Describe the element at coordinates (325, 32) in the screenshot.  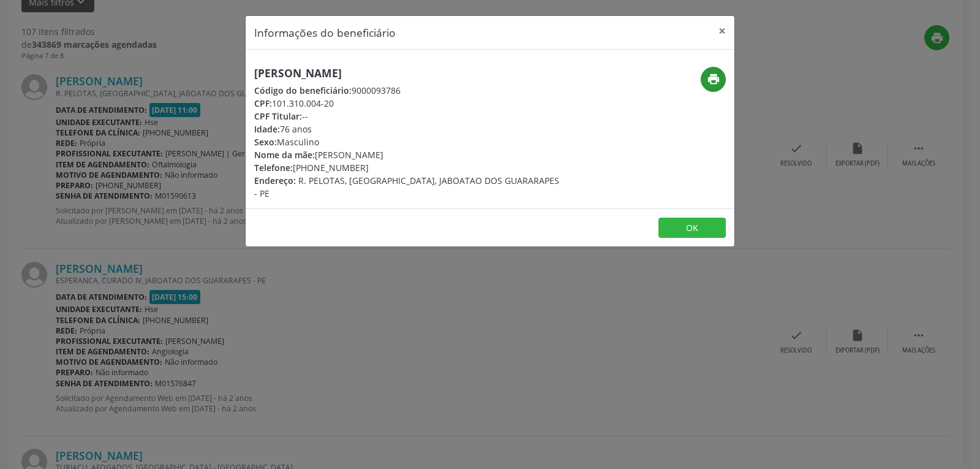
I see `h5: Informações do beneficiário` at that location.